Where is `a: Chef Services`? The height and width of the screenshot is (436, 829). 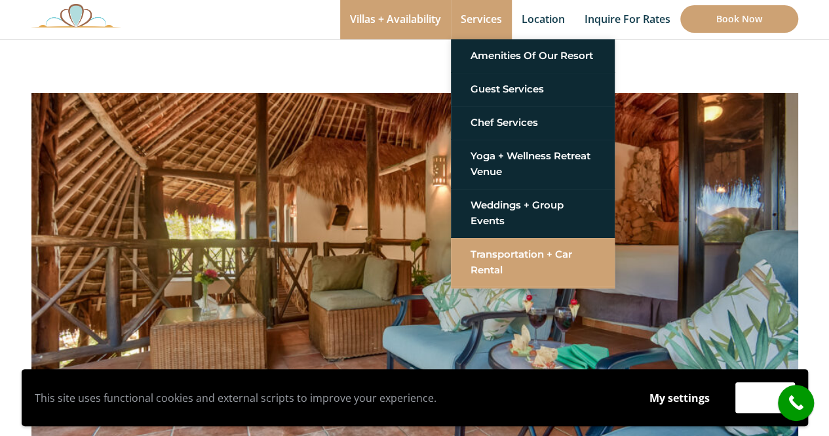
a: Chef Services is located at coordinates (533, 123).